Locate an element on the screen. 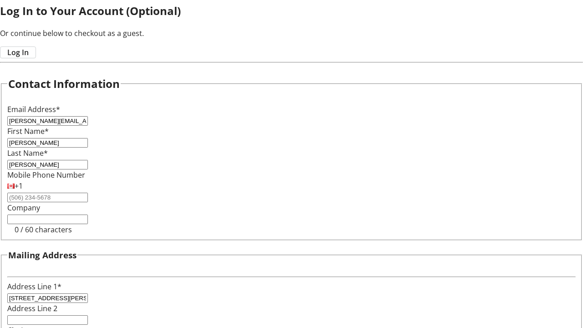  label: Email Address* is located at coordinates (34, 109).